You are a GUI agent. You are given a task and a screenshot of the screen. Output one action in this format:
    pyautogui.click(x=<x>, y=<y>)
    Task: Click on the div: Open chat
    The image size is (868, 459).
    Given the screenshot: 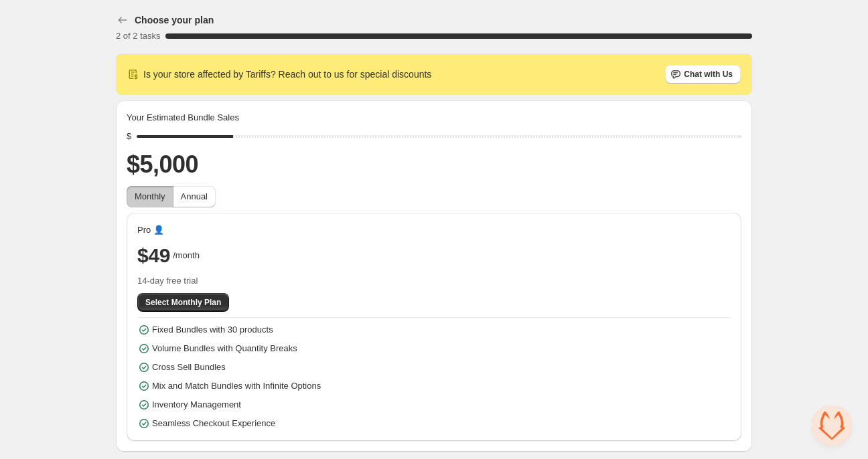 What is the action you would take?
    pyautogui.click(x=832, y=426)
    